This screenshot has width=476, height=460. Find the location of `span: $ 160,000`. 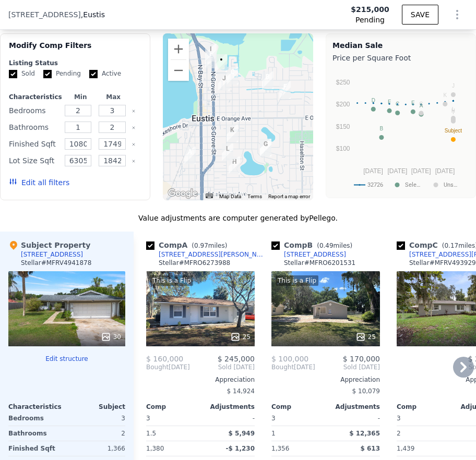

span: $ 160,000 is located at coordinates (164, 359).